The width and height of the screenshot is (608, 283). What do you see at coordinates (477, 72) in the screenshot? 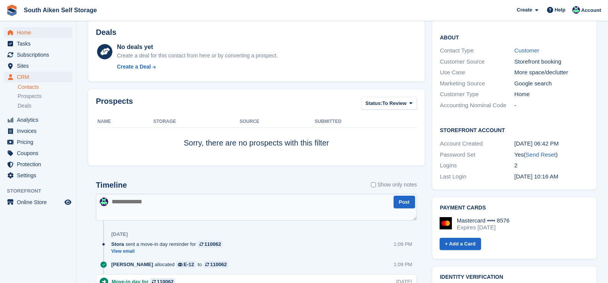
I see `div: Use Case` at bounding box center [477, 72].